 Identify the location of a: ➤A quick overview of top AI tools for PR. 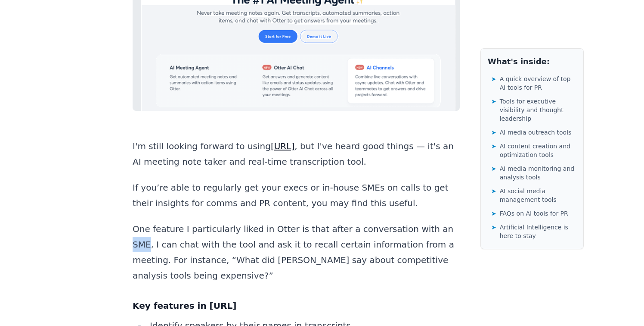
(534, 83).